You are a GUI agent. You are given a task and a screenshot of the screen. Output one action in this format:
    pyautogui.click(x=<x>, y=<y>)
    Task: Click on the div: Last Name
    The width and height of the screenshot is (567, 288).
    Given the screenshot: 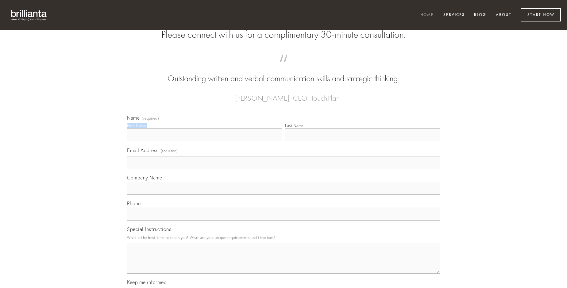 What is the action you would take?
    pyautogui.click(x=294, y=125)
    